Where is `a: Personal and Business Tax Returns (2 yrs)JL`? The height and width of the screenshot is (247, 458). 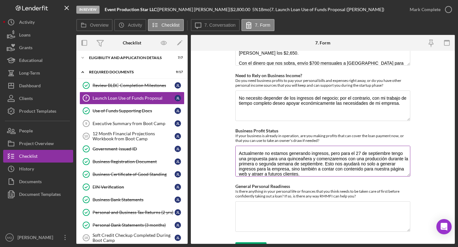 a: Personal and Business Tax Returns (2 yrs)JL is located at coordinates (132, 213).